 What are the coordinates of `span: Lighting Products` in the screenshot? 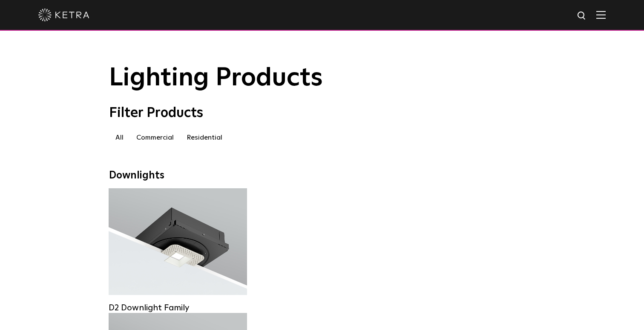 It's located at (216, 78).